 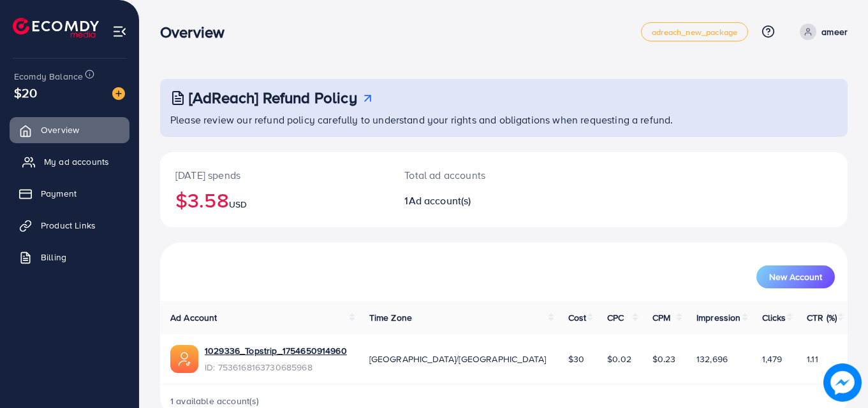 I want to click on h3: [AdReach] Refund Policy, so click(x=273, y=97).